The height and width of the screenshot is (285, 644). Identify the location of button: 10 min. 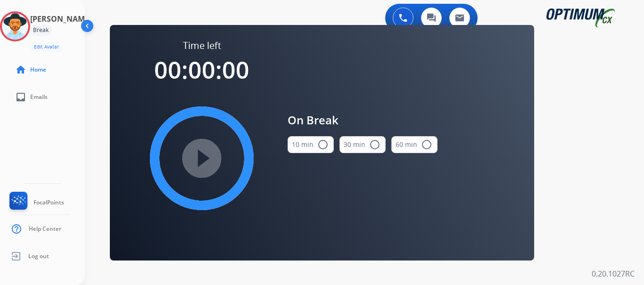
(311, 145).